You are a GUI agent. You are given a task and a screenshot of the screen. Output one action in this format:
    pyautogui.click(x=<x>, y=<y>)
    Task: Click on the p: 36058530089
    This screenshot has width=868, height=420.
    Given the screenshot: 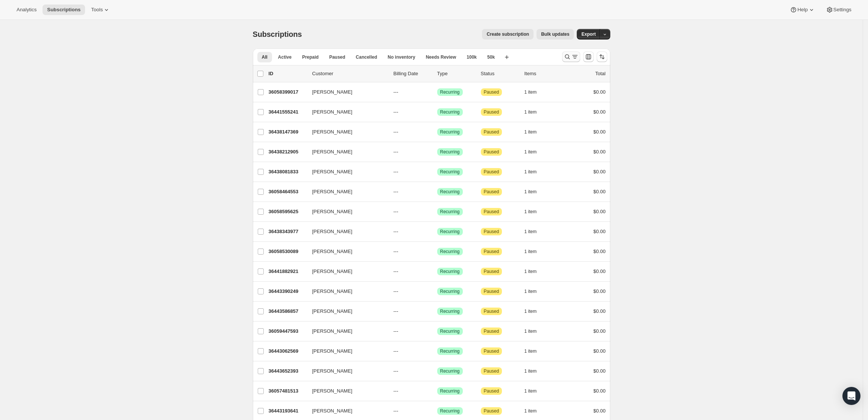 What is the action you would take?
    pyautogui.click(x=288, y=252)
    